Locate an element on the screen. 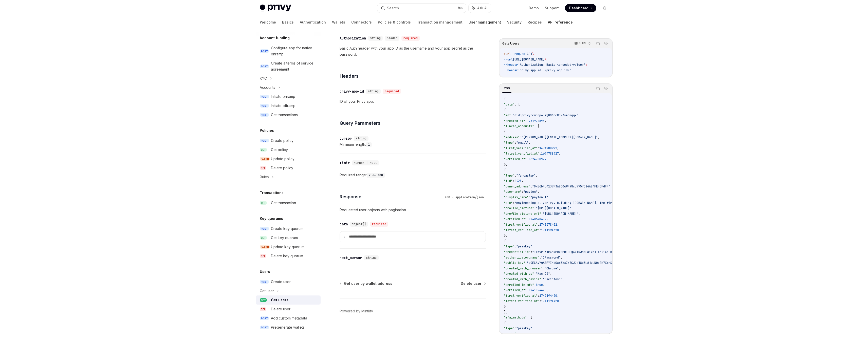 Image resolution: width=868 pixels, height=342 pixels. a: POSTCreate key quorum is located at coordinates (288, 229).